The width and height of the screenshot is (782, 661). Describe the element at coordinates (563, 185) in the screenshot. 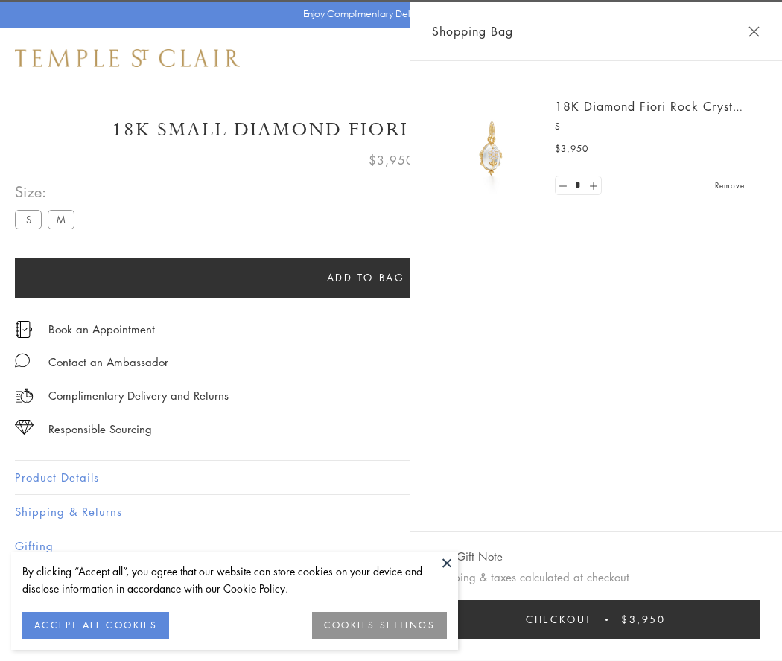

I see `a: Set quantity to 0` at that location.